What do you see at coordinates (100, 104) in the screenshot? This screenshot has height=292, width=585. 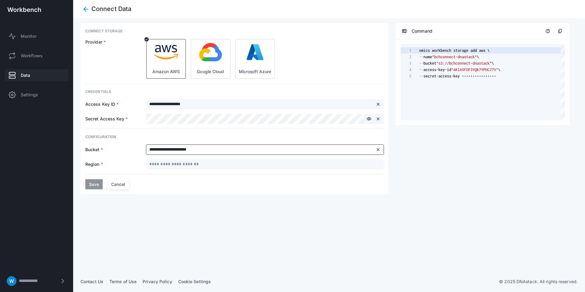 I see `span: Access Key ID` at bounding box center [100, 104].